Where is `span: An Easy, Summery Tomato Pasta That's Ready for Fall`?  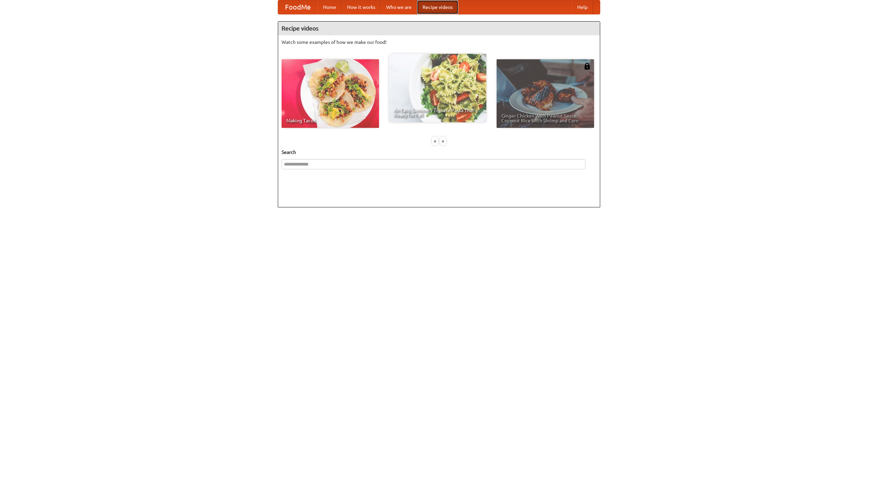 span: An Easy, Summery Tomato Pasta That's Ready for Fall is located at coordinates (438, 113).